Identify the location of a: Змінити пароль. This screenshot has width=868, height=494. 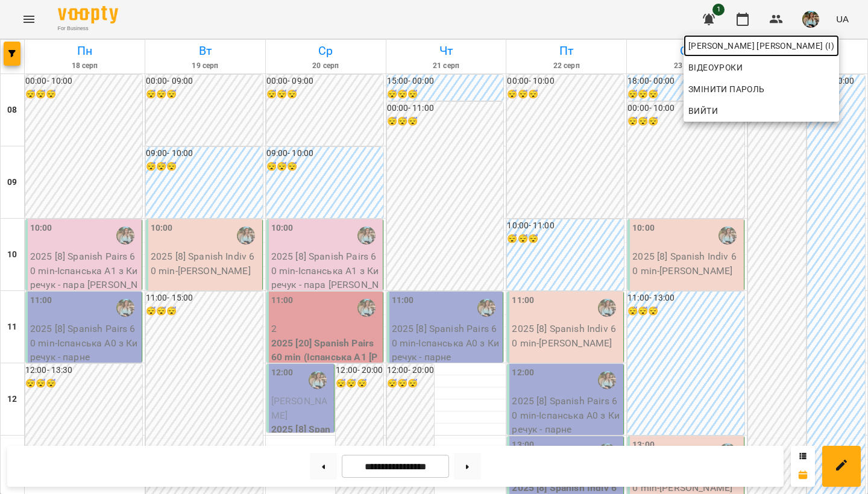
(761, 89).